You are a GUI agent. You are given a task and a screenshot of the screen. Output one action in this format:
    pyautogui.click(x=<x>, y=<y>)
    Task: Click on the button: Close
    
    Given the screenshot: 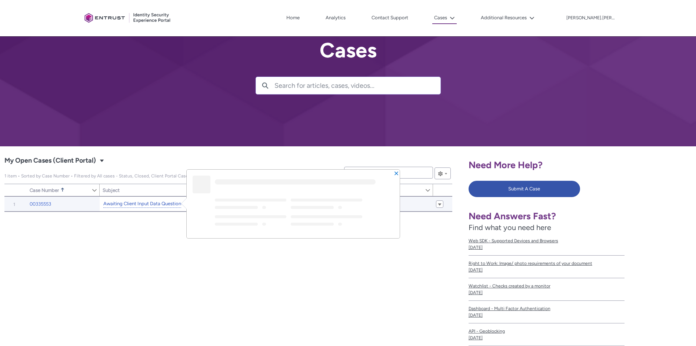 What is the action you would take?
    pyautogui.click(x=396, y=173)
    